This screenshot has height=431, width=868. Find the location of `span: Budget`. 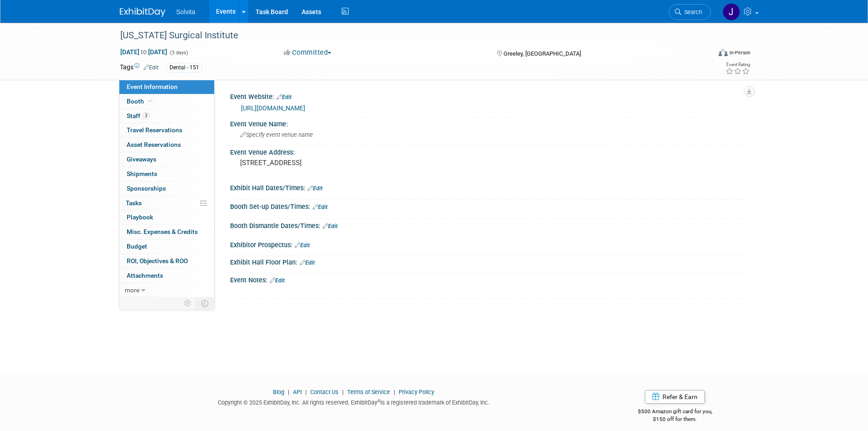

span: Budget is located at coordinates (136, 246).